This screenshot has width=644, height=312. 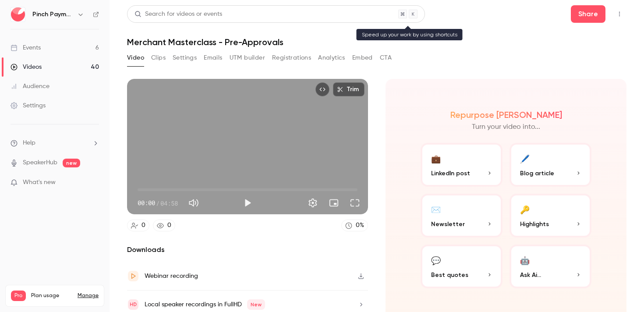 I want to click on span: LinkedIn post, so click(x=450, y=173).